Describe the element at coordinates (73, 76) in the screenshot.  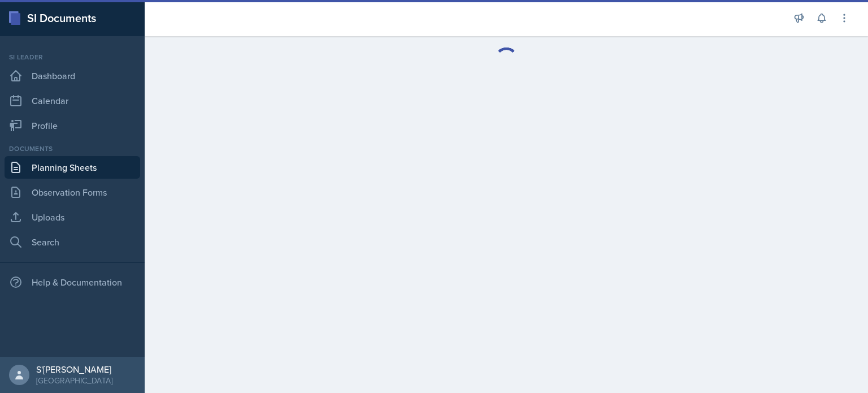
I see `a: Dashboard` at that location.